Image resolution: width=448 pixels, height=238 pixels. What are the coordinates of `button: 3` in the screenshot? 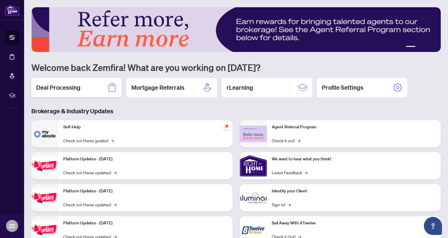 It's located at (424, 47).